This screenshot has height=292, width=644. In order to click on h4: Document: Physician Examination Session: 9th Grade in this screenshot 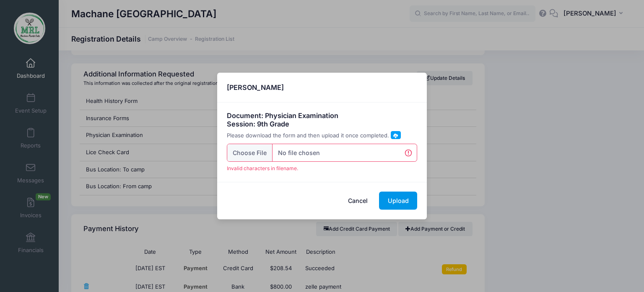, I will do `click(322, 120)`.